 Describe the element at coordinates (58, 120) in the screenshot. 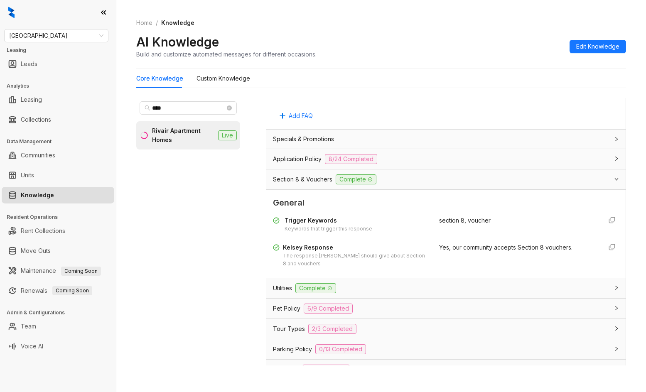

I see `li: Collections` at that location.